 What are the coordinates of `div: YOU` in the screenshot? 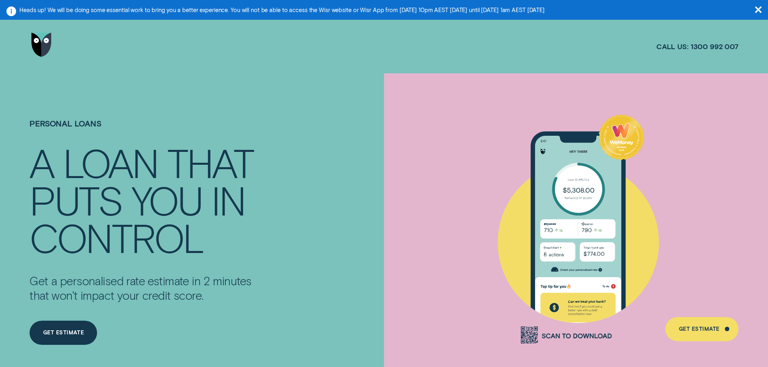 It's located at (166, 200).